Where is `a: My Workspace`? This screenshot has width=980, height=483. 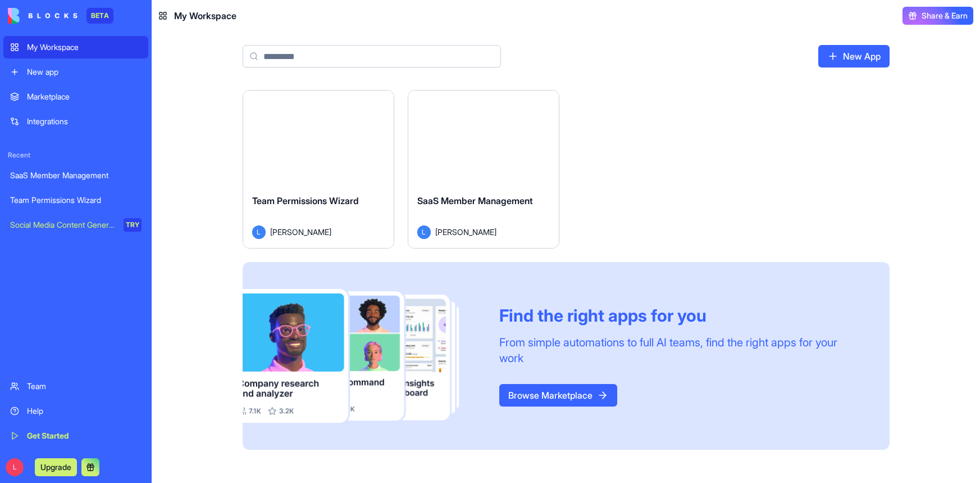 a: My Workspace is located at coordinates (76, 47).